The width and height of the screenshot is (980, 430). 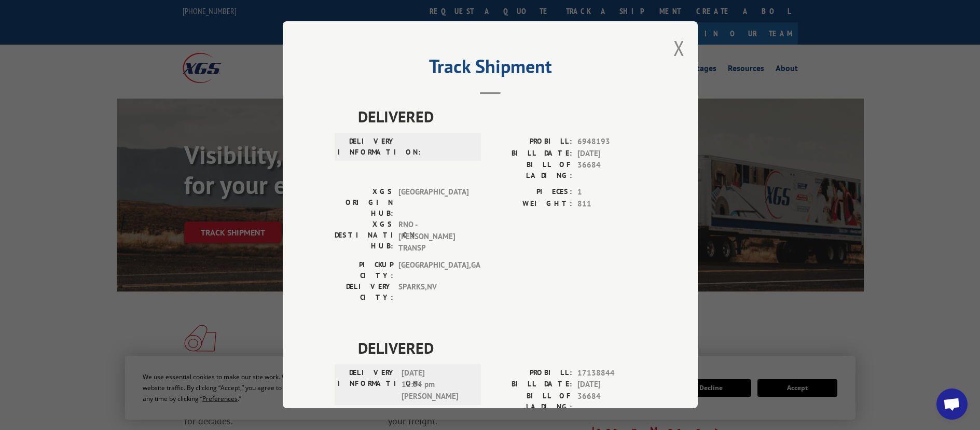 What do you see at coordinates (612, 142) in the screenshot?
I see `span: 6948193` at bounding box center [612, 142].